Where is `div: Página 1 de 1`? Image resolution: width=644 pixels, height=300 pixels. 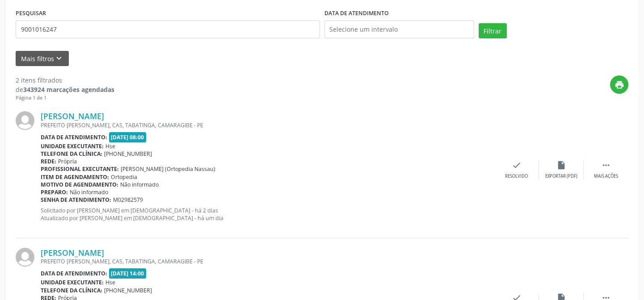
div: Página 1 de 1 is located at coordinates (65, 98).